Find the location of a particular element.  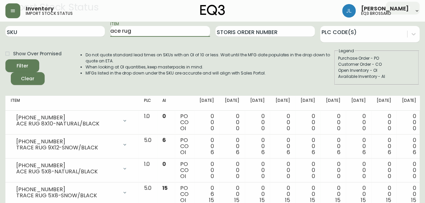

div: Customer Order - CO is located at coordinates (376, 65).